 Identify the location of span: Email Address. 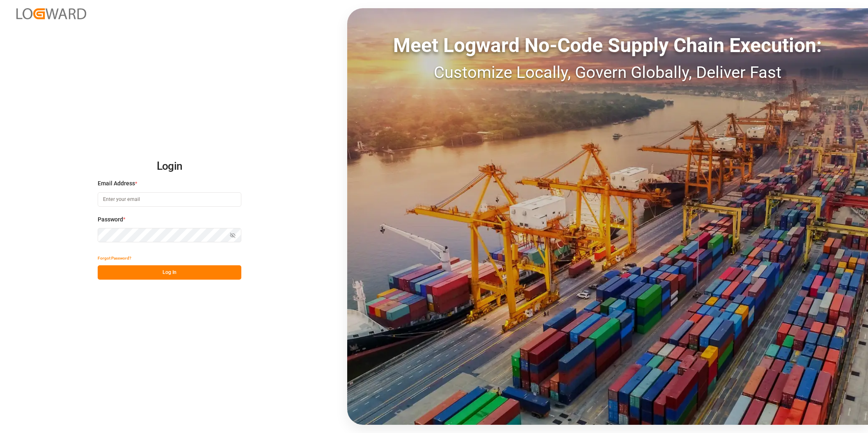
(116, 183).